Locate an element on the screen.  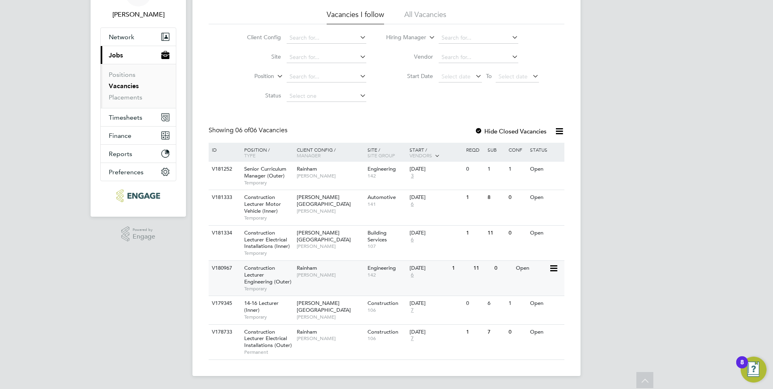
span: 14-16 Lecturer (Inner) is located at coordinates (261, 307).